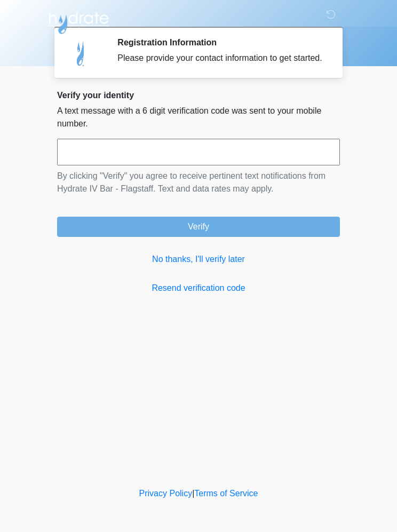 This screenshot has width=397, height=532. Describe the element at coordinates (198, 95) in the screenshot. I see `h2: Verify your identity` at that location.